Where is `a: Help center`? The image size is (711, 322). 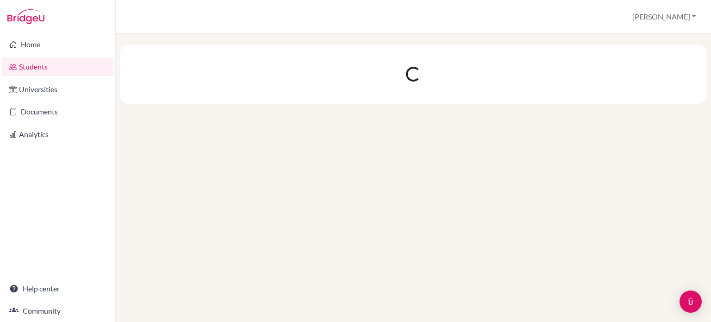
a: Help center is located at coordinates (57, 288).